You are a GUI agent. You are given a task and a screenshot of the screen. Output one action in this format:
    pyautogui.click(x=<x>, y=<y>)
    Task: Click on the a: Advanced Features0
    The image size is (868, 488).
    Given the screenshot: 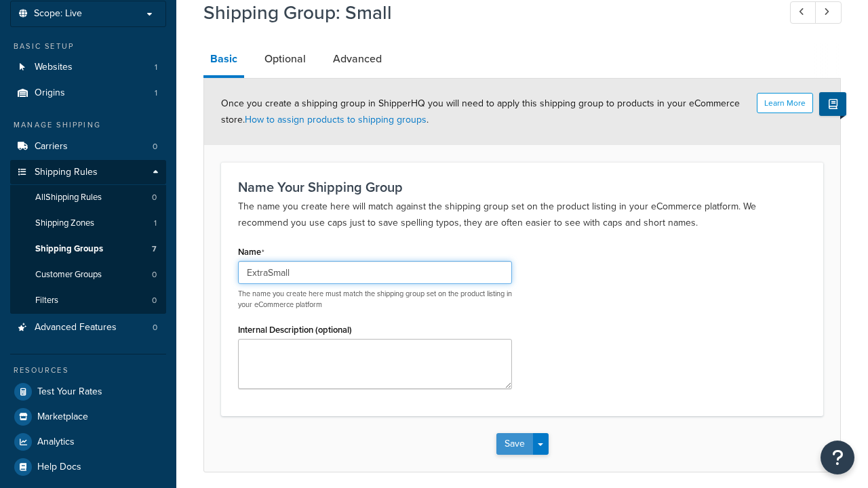 What is the action you would take?
    pyautogui.click(x=88, y=327)
    